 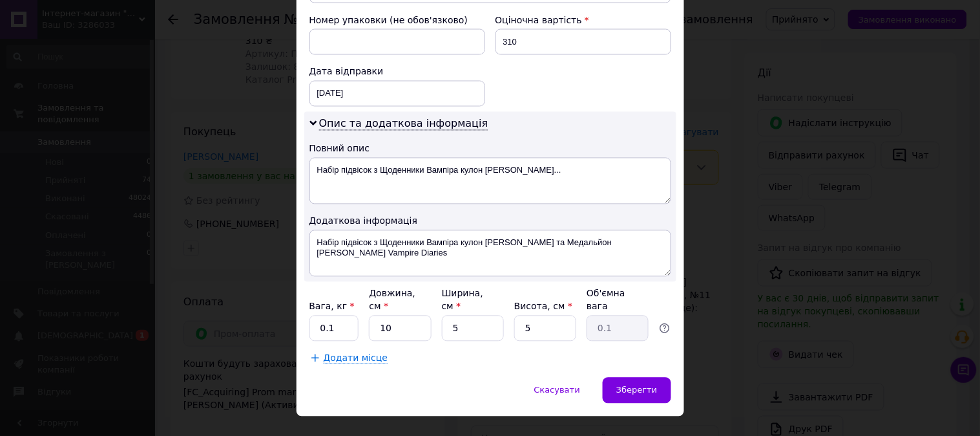 I want to click on label: Довжина, см, so click(x=392, y=300).